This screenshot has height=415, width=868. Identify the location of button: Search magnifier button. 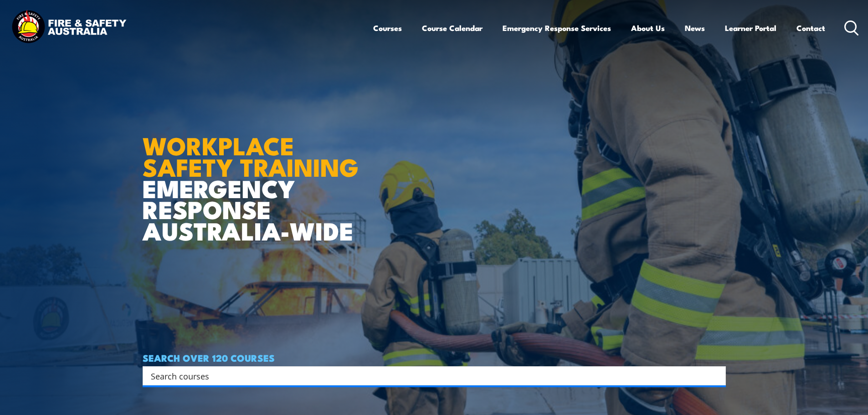
(716, 376).